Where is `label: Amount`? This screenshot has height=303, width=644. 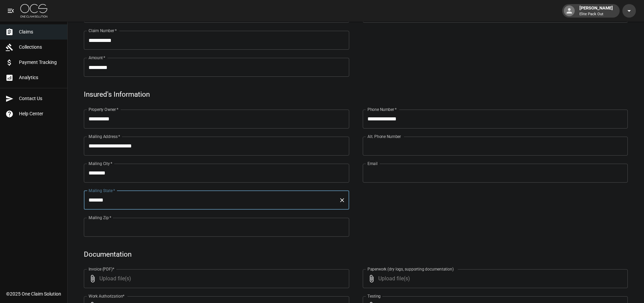 label: Amount is located at coordinates (97, 57).